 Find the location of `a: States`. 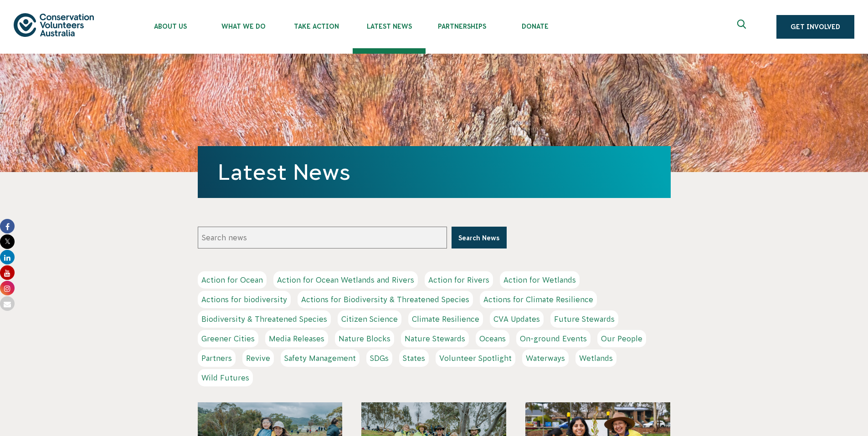

a: States is located at coordinates (414, 358).